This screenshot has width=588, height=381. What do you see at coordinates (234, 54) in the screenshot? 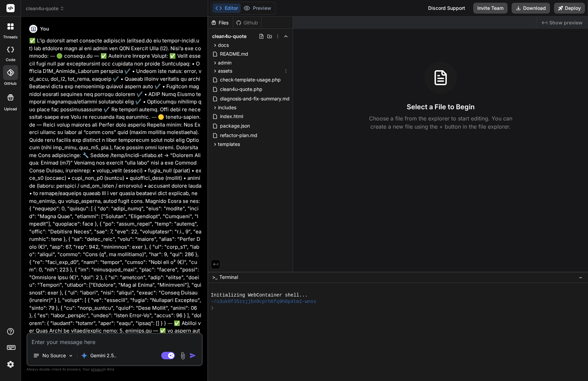
I see `span: README.md` at bounding box center [234, 54].